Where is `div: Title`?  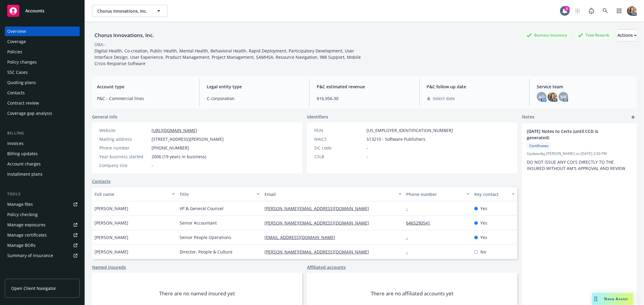
div: Title is located at coordinates (216, 194).